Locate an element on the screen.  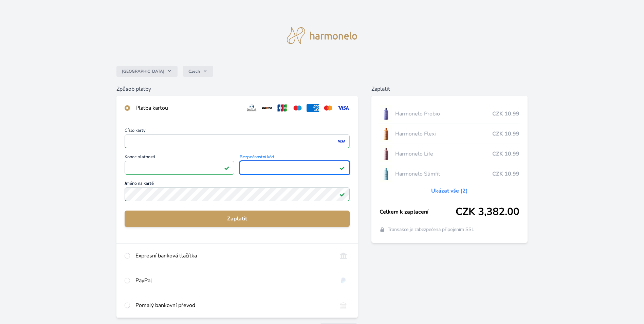
img: CLEAN_FLEXI_se_stinem_x-hi_(1)-lo.jpg is located at coordinates (386, 134).